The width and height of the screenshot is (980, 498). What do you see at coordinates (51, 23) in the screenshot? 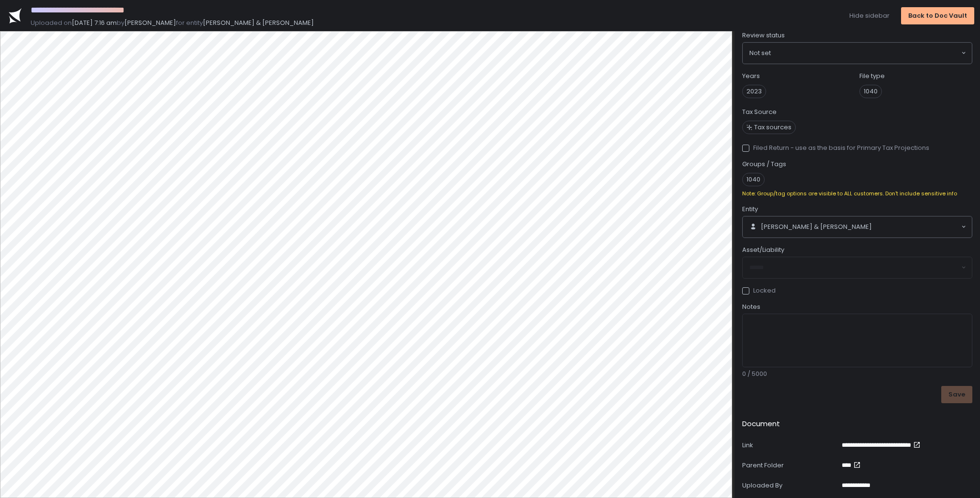
I see `span: Uploaded on` at bounding box center [51, 23].